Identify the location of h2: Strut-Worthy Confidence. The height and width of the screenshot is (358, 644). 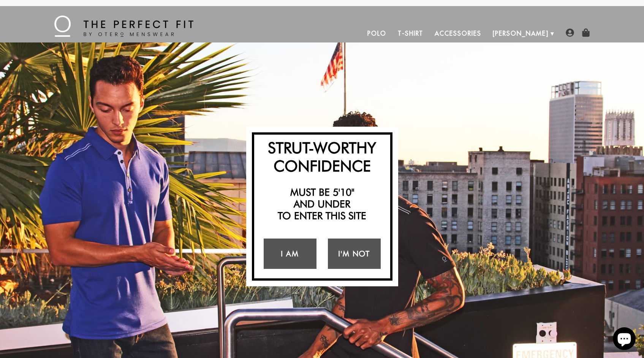
(322, 157).